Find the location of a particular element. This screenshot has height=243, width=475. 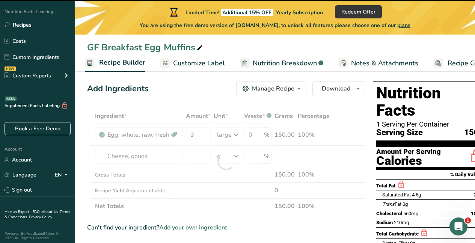

span: 4.5g is located at coordinates (416, 195).